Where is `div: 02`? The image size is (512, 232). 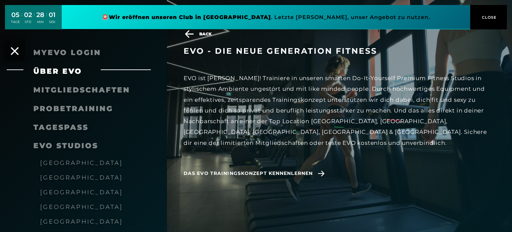 div: 02 is located at coordinates (28, 15).